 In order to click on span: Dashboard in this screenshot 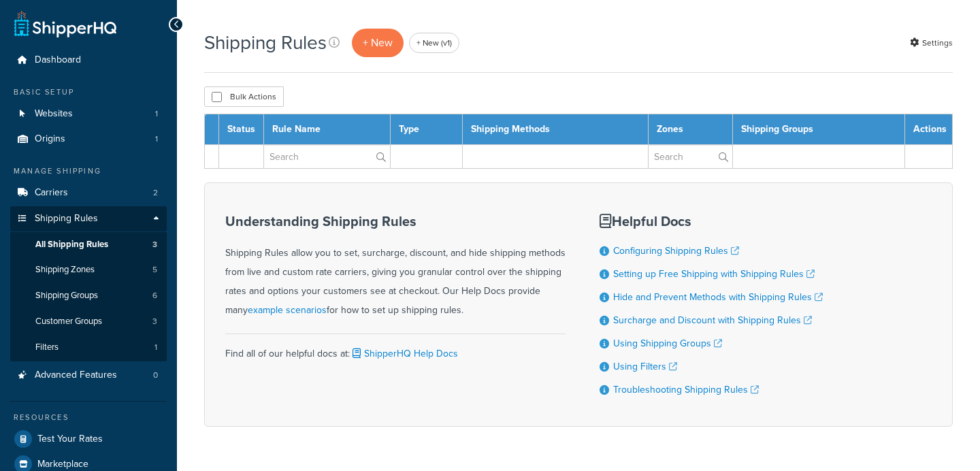, I will do `click(58, 60)`.